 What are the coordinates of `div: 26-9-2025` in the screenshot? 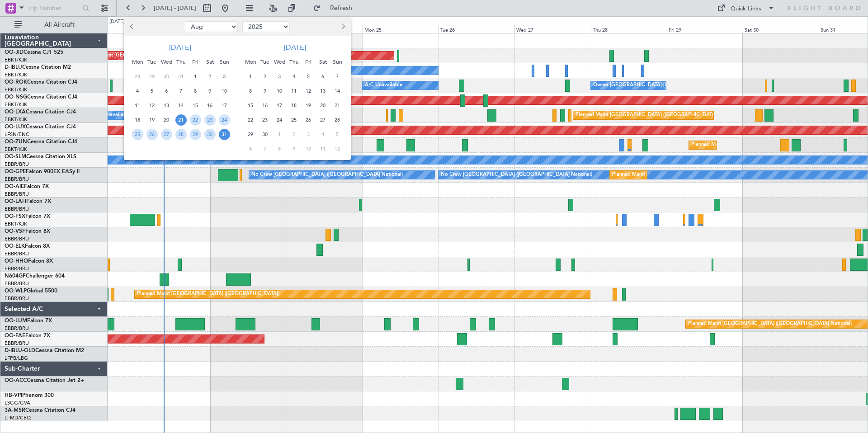 It's located at (308, 120).